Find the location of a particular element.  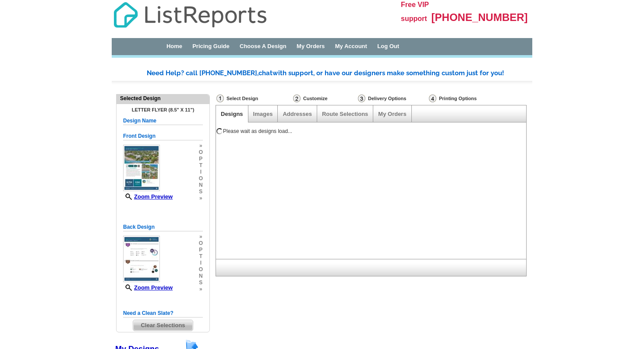

span: Free VIP support is located at coordinates (415, 11).